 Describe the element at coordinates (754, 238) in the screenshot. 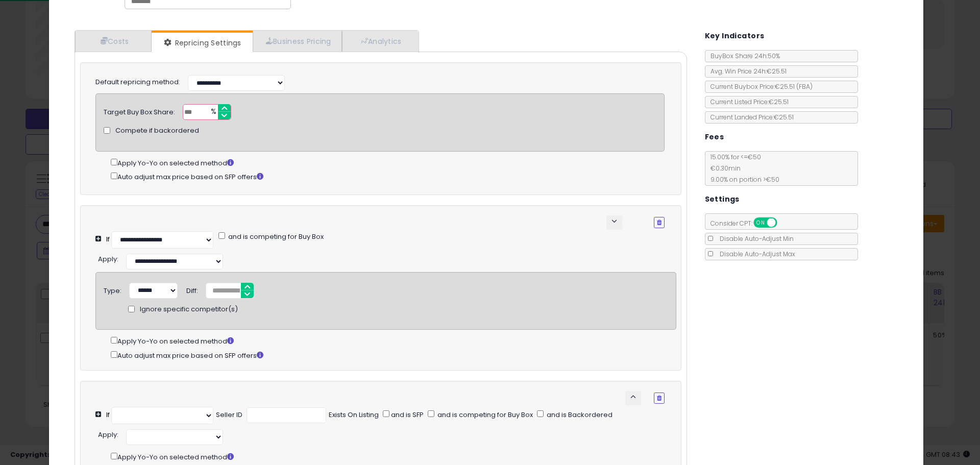

I see `span: Disable Auto-Adjust Min` at that location.